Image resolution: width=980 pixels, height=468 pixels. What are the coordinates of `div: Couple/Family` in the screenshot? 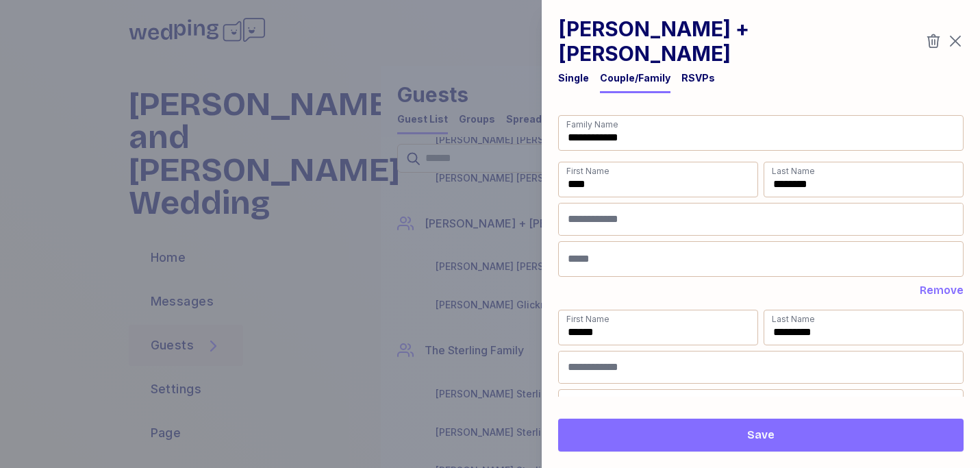 It's located at (635, 78).